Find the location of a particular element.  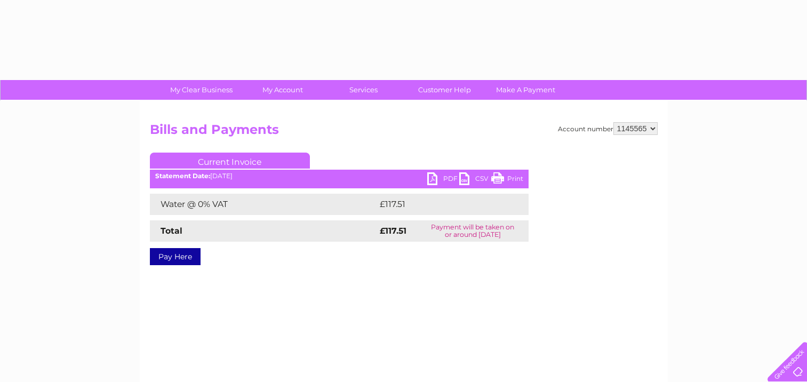

a: Pay Here is located at coordinates (175, 257).